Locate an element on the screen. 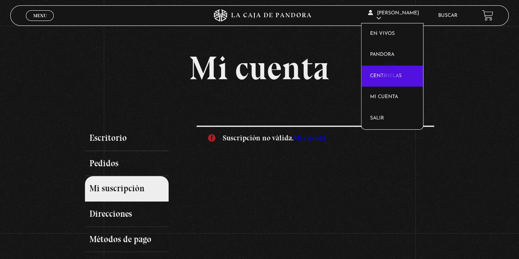 The image size is (519, 259). a: Buscar is located at coordinates (448, 16).